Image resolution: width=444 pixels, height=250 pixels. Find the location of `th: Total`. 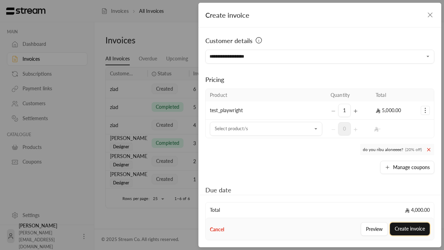

th: Total is located at coordinates (394, 95).